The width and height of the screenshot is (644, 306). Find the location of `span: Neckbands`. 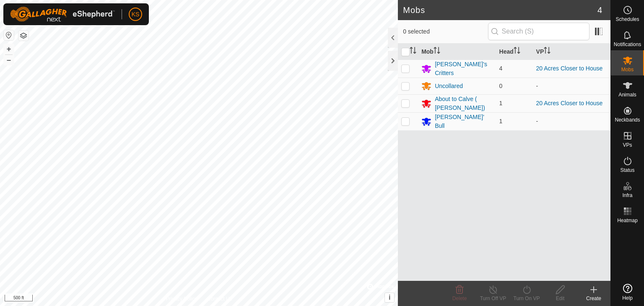

span: Neckbands is located at coordinates (627, 120).